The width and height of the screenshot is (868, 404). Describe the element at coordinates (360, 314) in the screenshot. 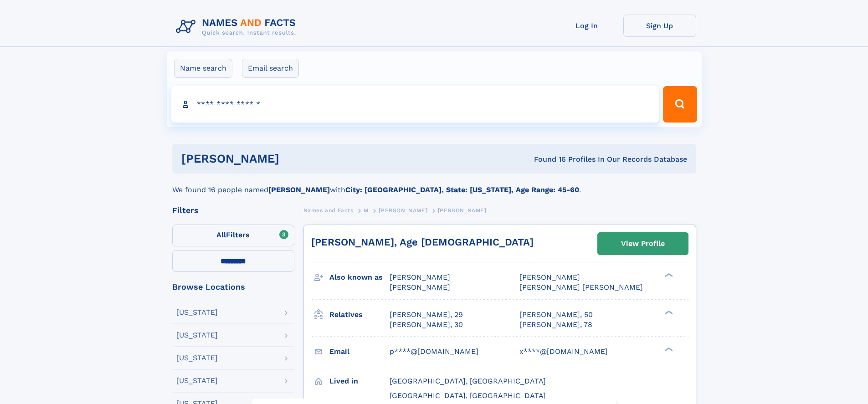

I see `h3: Relatives` at that location.